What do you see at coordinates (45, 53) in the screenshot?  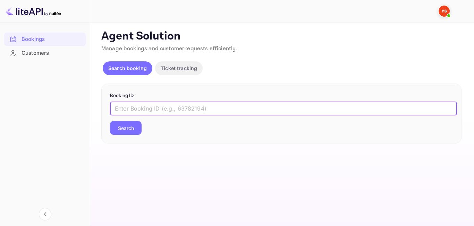 I see `a: Customers` at bounding box center [45, 53].